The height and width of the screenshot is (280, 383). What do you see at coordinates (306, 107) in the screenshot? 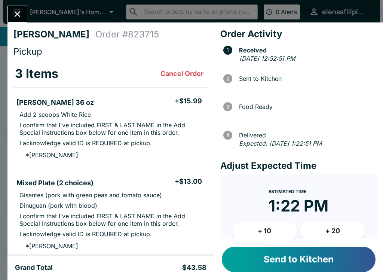
I see `span: Food Ready` at bounding box center [306, 107].